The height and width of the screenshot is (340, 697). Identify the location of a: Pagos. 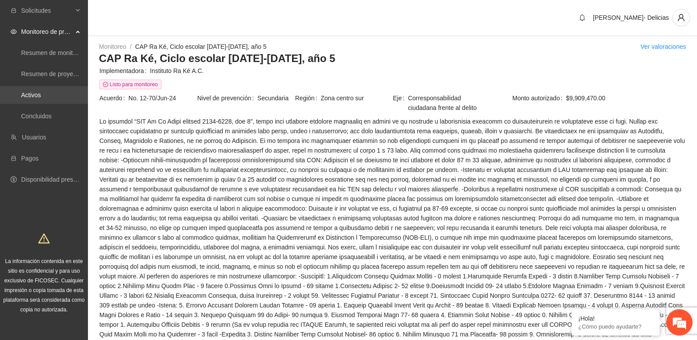
(30, 158).